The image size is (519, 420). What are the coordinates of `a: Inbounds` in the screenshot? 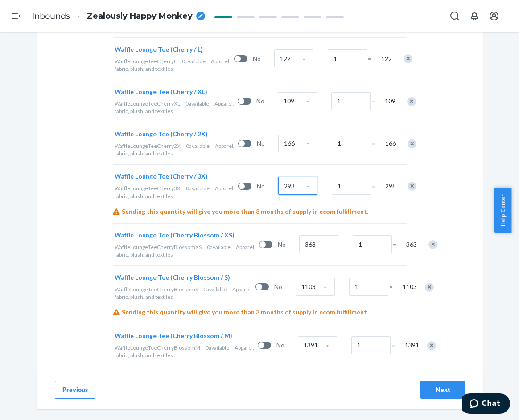 It's located at (51, 16).